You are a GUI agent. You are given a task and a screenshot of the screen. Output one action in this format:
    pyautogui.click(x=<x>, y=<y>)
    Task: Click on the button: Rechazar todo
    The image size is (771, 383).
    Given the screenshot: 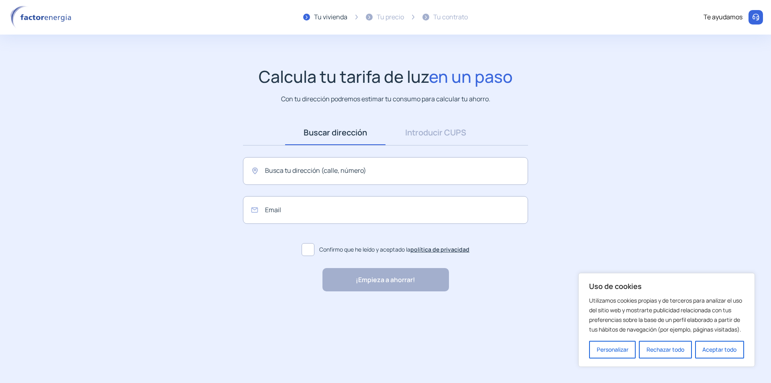 What is the action you would take?
    pyautogui.click(x=665, y=349)
    